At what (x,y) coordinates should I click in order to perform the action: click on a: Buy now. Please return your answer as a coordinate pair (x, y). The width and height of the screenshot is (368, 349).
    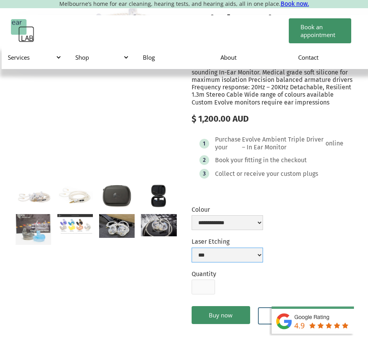
    Looking at the image, I should click on (221, 315).